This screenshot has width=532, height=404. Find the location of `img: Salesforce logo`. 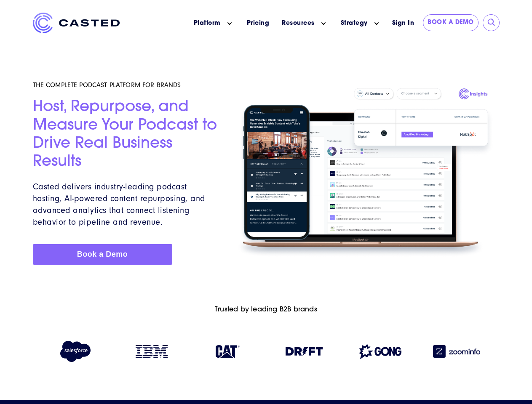

img: Salesforce logo is located at coordinates (75, 351).